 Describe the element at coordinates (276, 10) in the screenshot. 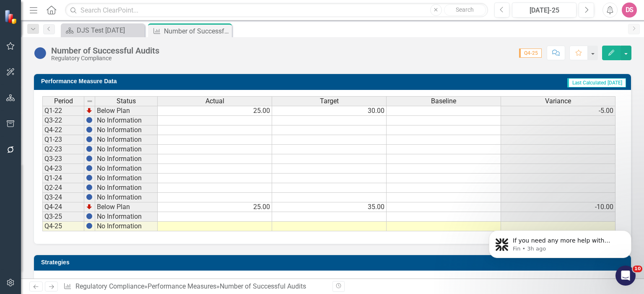

I see `input: Search ClearPoint...` at that location.